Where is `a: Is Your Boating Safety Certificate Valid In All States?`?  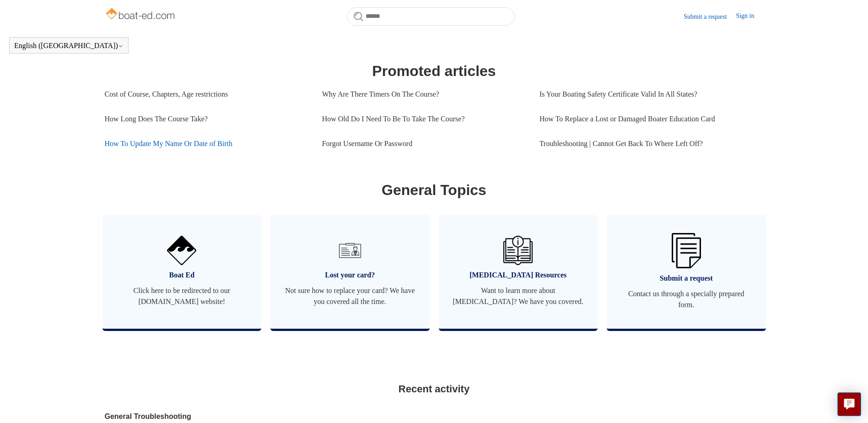
a: Is Your Boating Safety Certificate Valid In All States? is located at coordinates (648, 94).